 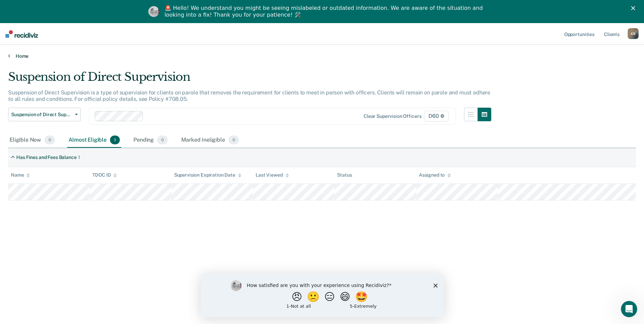 I want to click on div: Last Viewed, so click(x=272, y=175).